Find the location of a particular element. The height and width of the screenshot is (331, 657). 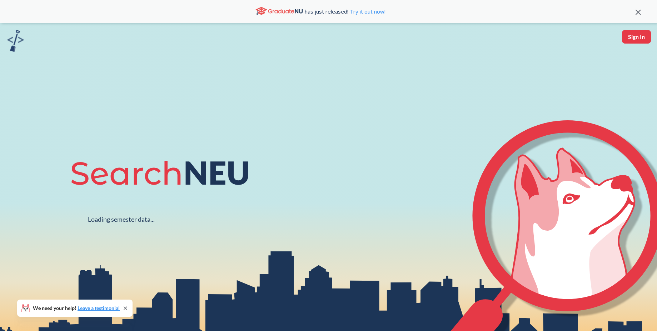

a: sandbox logo is located at coordinates (15, 42).